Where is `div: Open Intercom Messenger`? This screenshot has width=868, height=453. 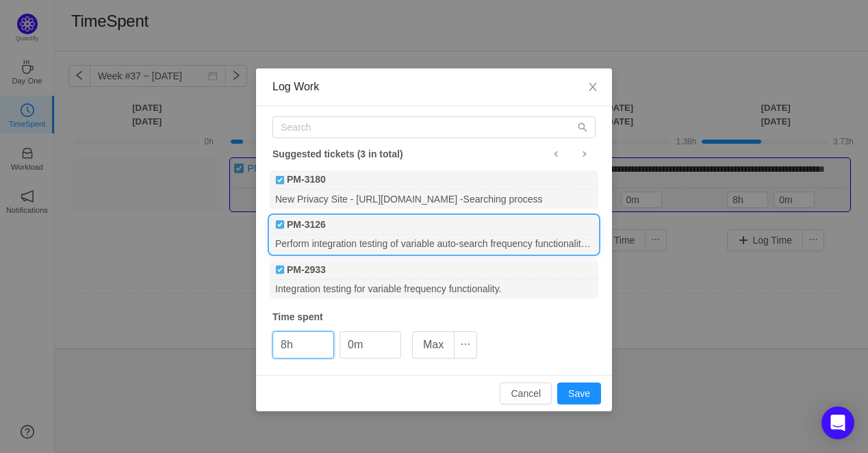 div: Open Intercom Messenger is located at coordinates (838, 423).